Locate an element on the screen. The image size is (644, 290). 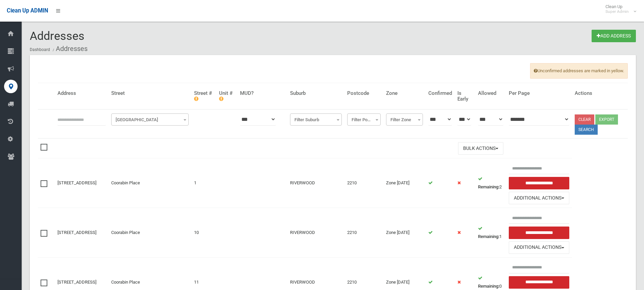
h4: Street is located at coordinates (150, 94).